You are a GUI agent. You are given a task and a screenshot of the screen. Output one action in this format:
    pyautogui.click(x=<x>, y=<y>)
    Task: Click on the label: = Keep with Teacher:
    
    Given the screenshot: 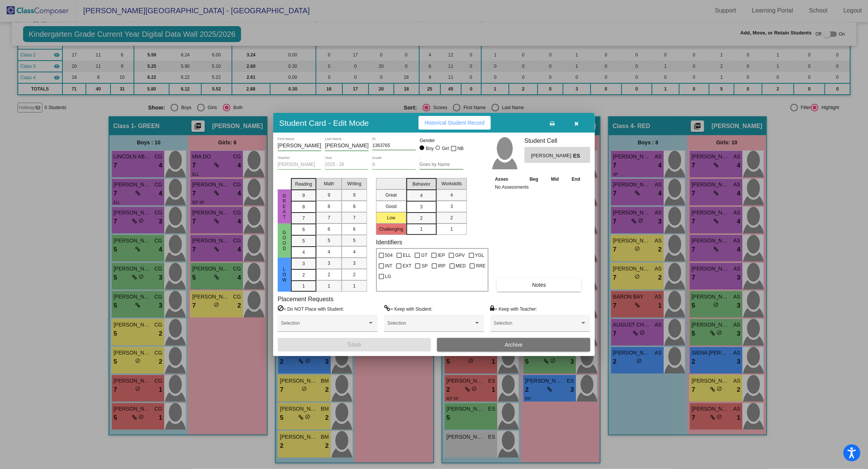 What is the action you would take?
    pyautogui.click(x=514, y=308)
    